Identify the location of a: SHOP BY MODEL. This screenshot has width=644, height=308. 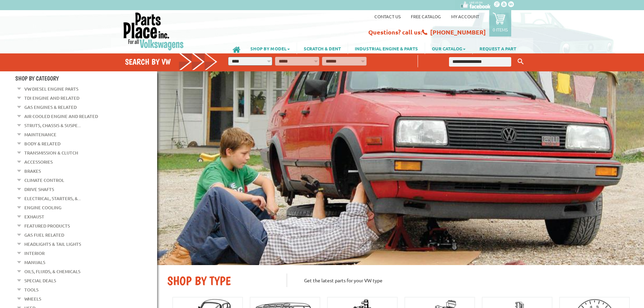
(270, 48).